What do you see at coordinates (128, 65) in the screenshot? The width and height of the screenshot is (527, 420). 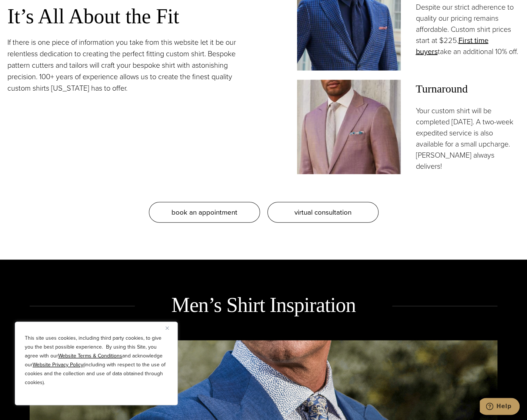 I see `p: If there is one piece of information you take from this website let it be our relentless dedicati...` at bounding box center [128, 65].